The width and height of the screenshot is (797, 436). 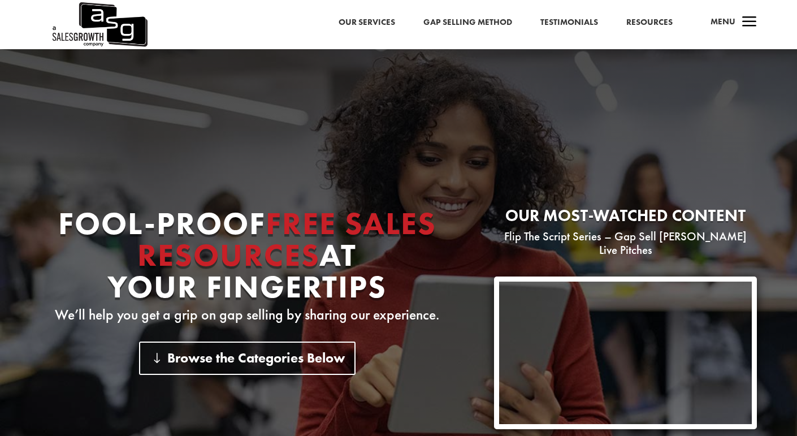 What do you see at coordinates (247, 258) in the screenshot?
I see `h1: Fool-proof At Your Fingertips` at bounding box center [247, 258].